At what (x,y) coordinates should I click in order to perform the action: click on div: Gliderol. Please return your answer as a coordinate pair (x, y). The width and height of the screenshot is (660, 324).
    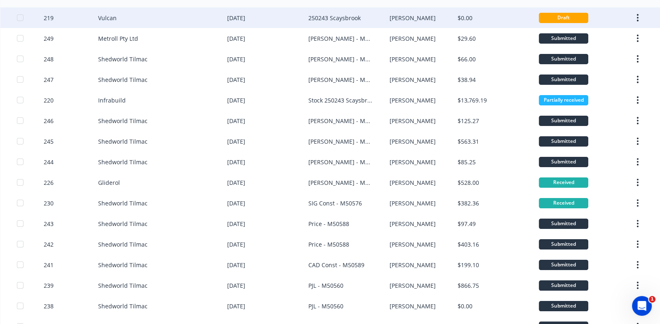
    Looking at the image, I should click on (109, 183).